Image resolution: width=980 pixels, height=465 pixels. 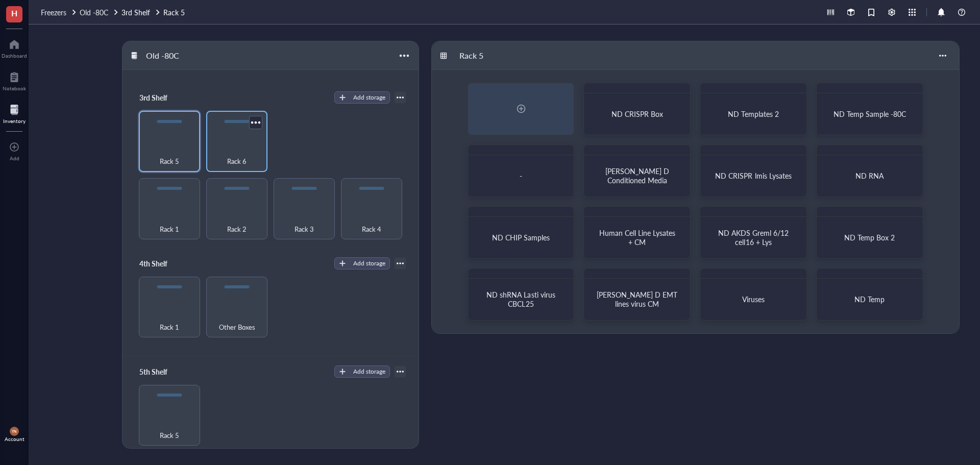 I want to click on span: ND CRISPR Box, so click(x=637, y=114).